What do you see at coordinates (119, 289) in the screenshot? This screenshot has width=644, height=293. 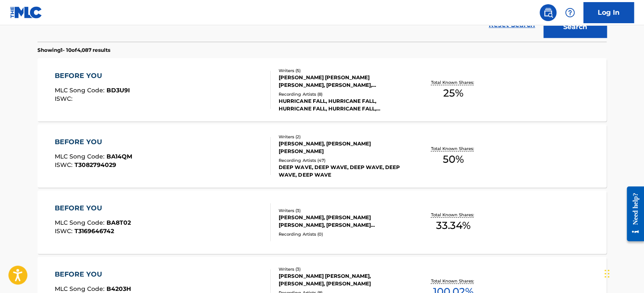 I see `span: B4203H` at bounding box center [119, 289].